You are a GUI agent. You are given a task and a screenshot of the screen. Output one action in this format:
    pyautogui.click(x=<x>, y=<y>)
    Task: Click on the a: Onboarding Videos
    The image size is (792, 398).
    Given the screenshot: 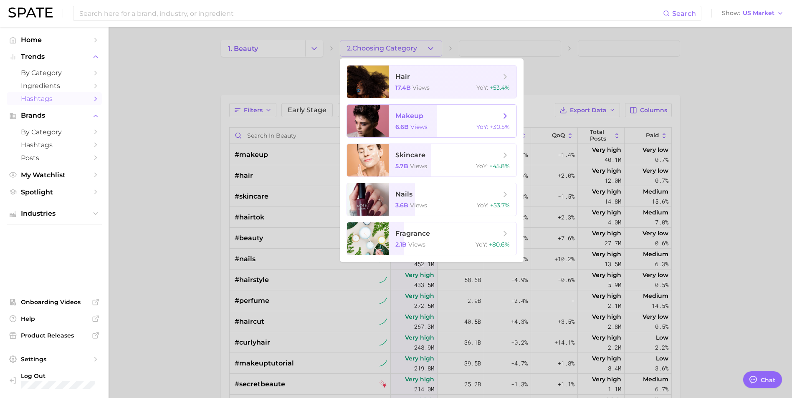 What is the action you would take?
    pyautogui.click(x=54, y=302)
    